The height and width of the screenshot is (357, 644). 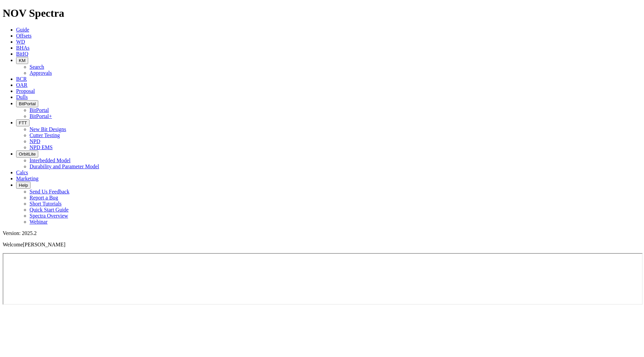 What do you see at coordinates (22, 53) in the screenshot?
I see `a: BitIQ` at bounding box center [22, 53].